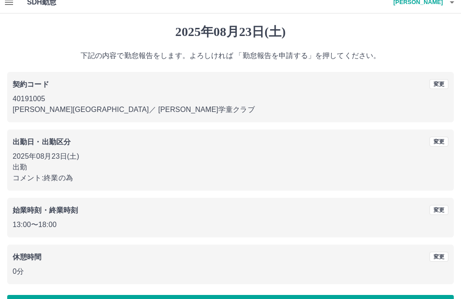 This screenshot has height=299, width=461. I want to click on p: コメント: 終業の為, so click(230, 178).